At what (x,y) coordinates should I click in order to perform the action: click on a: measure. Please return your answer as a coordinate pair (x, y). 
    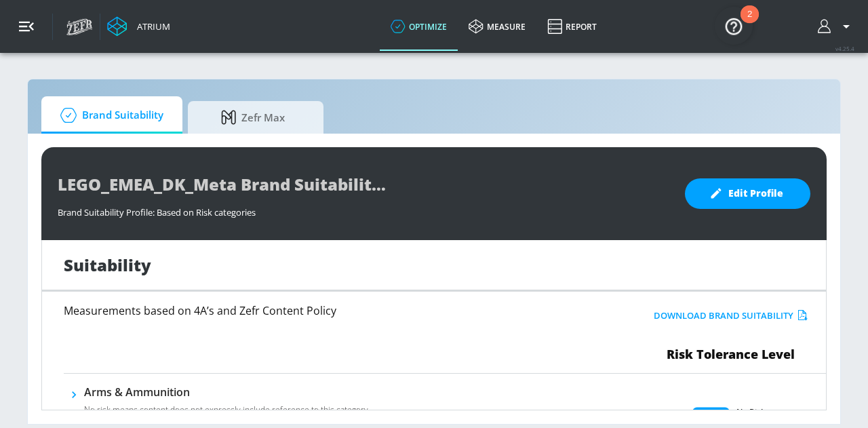
    Looking at the image, I should click on (497, 26).